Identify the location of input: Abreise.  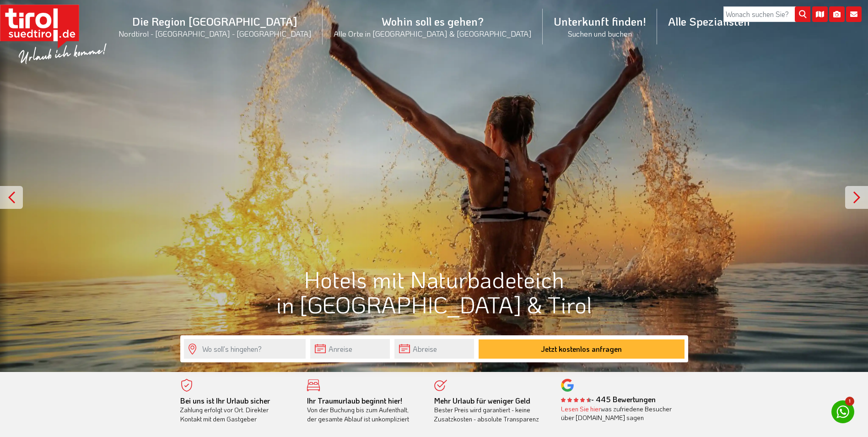
(434, 348).